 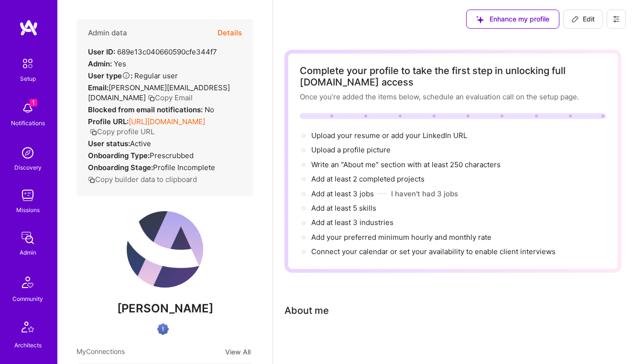 What do you see at coordinates (389, 136) in the screenshot?
I see `div: or` at bounding box center [389, 136].